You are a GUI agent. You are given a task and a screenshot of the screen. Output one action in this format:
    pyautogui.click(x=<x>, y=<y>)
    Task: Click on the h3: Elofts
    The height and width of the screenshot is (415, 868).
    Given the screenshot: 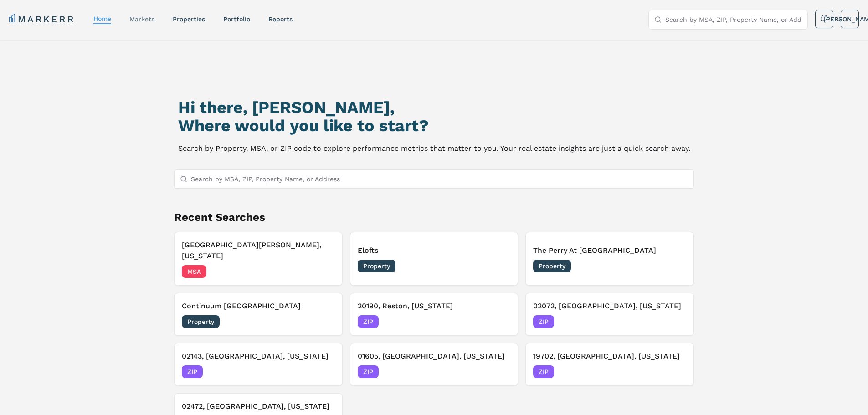 What is the action you would take?
    pyautogui.click(x=434, y=250)
    